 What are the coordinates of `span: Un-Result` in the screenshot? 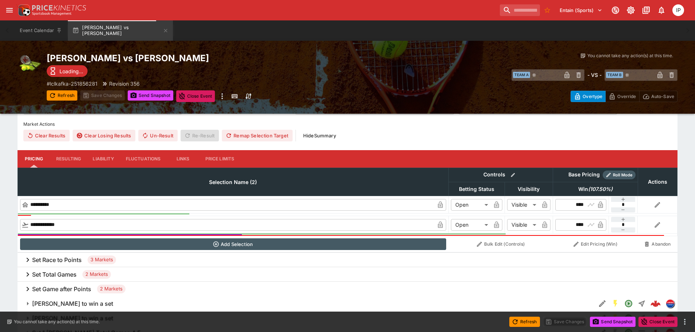 It's located at (158, 136).